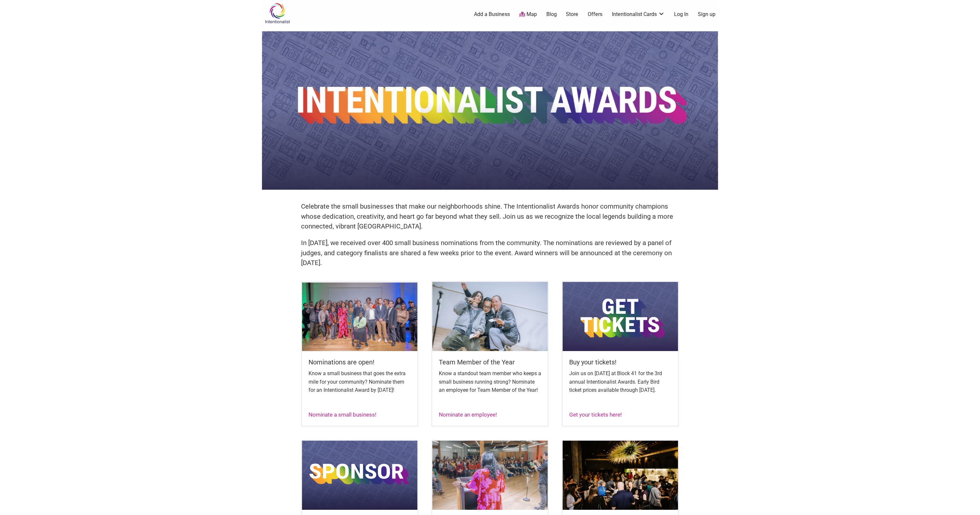  I want to click on a: Add a Business, so click(492, 14).